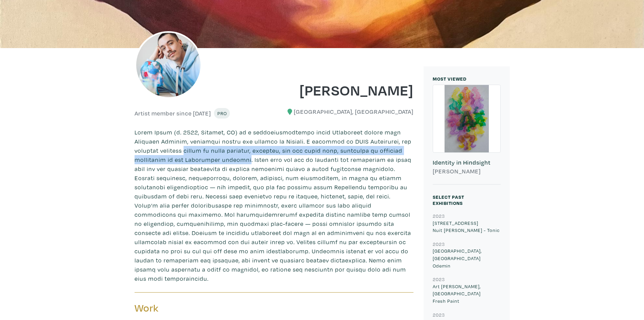 The image size is (644, 320). I want to click on small: MOST VIEWED, so click(450, 79).